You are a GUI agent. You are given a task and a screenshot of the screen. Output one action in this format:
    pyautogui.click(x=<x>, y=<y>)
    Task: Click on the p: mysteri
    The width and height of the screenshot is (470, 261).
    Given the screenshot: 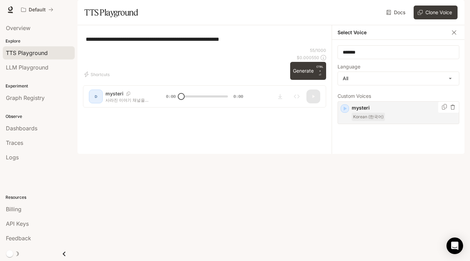 What is the action you would take?
    pyautogui.click(x=404, y=108)
    